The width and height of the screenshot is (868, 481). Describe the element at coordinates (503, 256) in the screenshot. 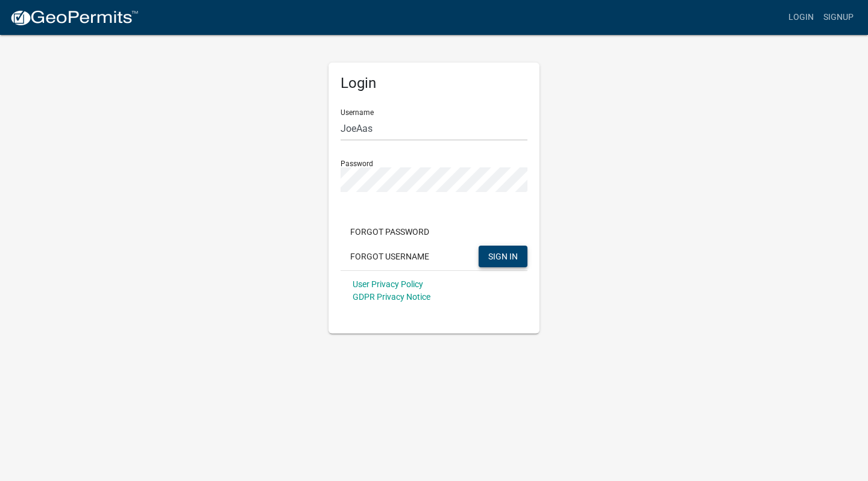

I see `span: SIGN IN` at that location.